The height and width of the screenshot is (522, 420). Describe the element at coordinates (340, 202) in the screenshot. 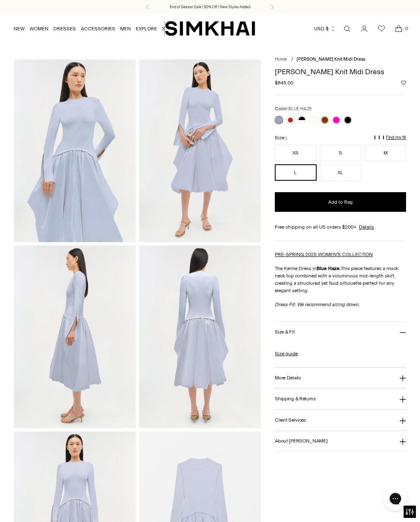

I see `button: Add to Bag` at that location.